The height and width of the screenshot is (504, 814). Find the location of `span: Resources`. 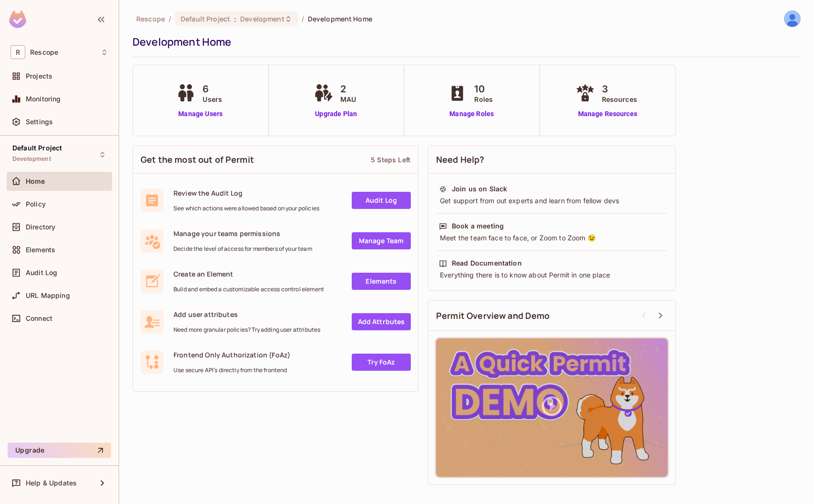

span: Resources is located at coordinates (619, 99).